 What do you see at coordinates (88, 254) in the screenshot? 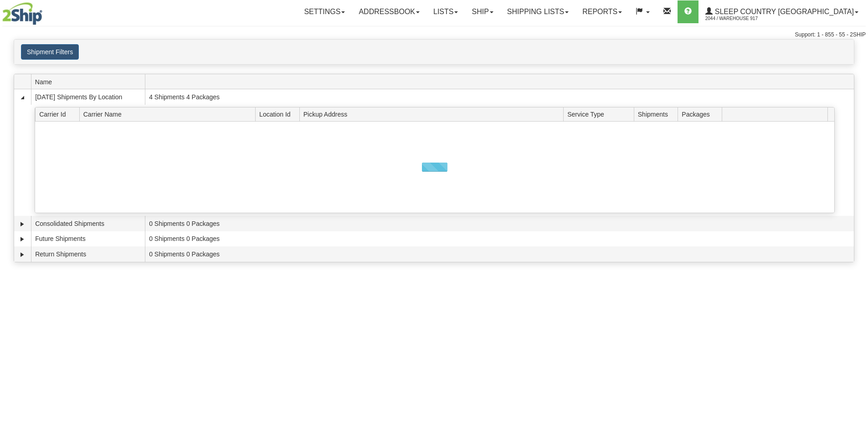
I see `td: Return Shipments` at bounding box center [88, 254].